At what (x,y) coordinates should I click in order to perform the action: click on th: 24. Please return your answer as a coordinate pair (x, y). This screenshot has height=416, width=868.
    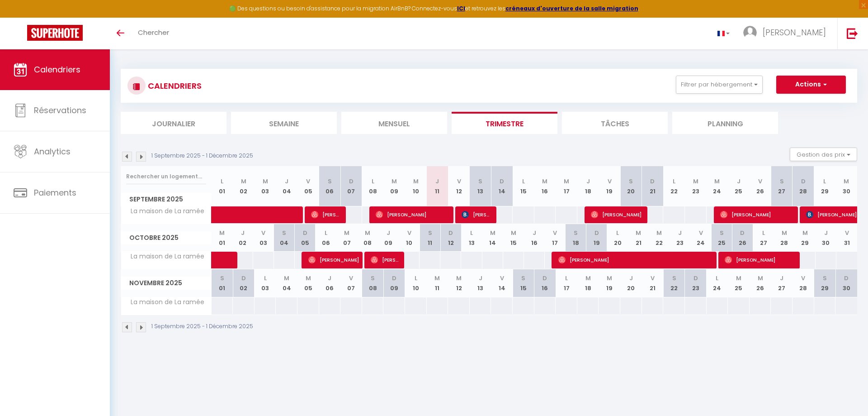
    Looking at the image, I should click on (701, 238).